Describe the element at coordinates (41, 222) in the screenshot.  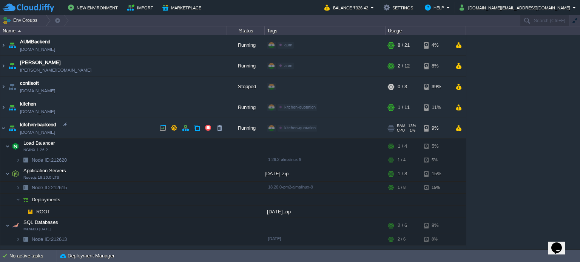
I see `span: SQL Databases` at that location.